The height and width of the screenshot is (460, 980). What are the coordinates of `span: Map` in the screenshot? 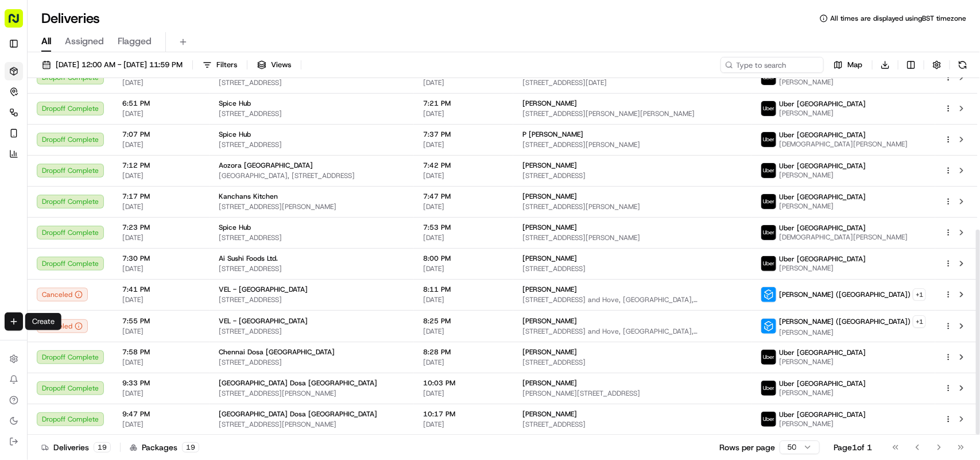 It's located at (855, 65).